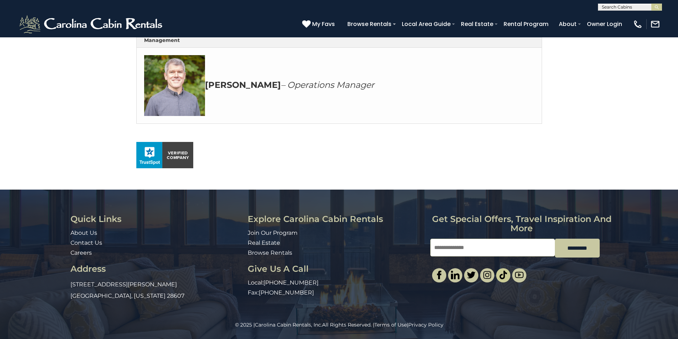 This screenshot has width=678, height=339. Describe the element at coordinates (84, 233) in the screenshot. I see `a: About Us` at that location.